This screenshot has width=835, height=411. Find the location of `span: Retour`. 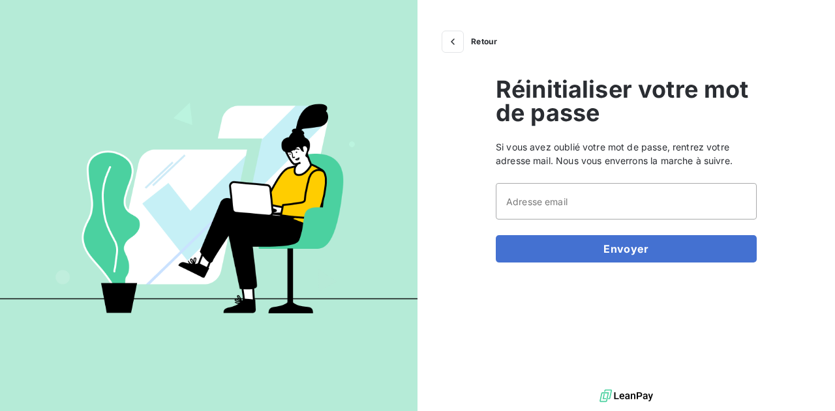

span: Retour is located at coordinates (484, 42).